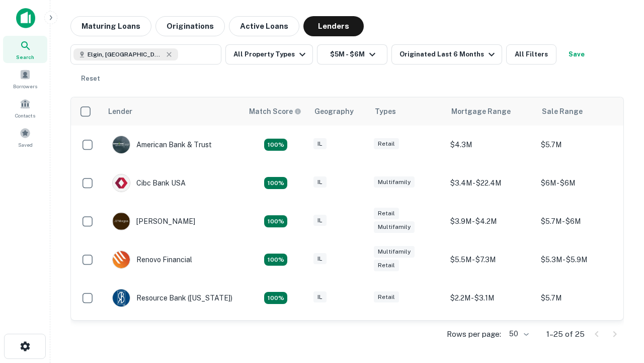 This screenshot has width=644, height=363. Describe the element at coordinates (582, 183) in the screenshot. I see `td: $6M - $6M` at that location.